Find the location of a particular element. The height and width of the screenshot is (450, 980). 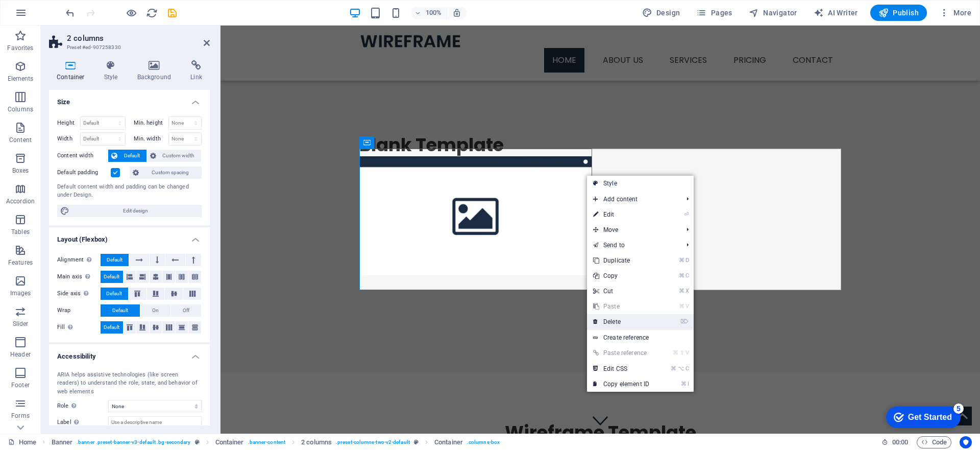

a: ⌘⇧VPaste reference is located at coordinates (621, 352).